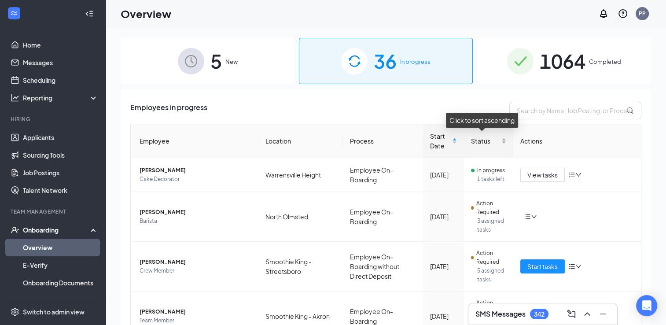 The height and width of the screenshot is (325, 666). Describe the element at coordinates (301, 266) in the screenshot. I see `td: Smoothie King - Streetsboro` at that location.